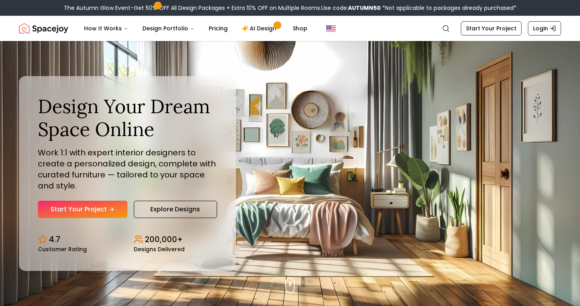 The width and height of the screenshot is (580, 306). Describe the element at coordinates (331, 28) in the screenshot. I see `img: United States` at that location.